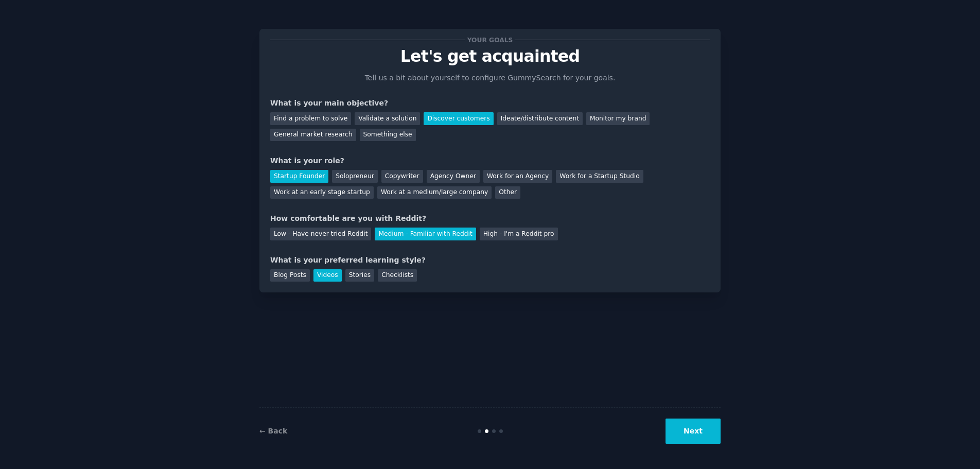 This screenshot has width=980, height=469. Describe the element at coordinates (490, 56) in the screenshot. I see `p: Let's get acquainted` at that location.